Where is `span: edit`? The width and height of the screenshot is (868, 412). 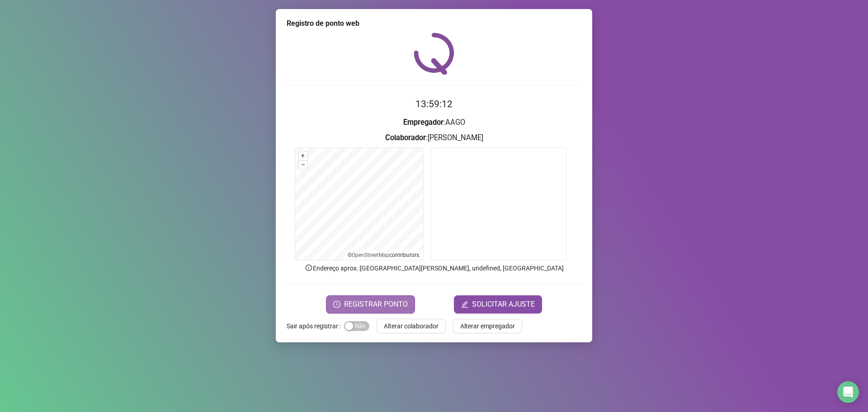
span: edit is located at coordinates (465, 304).